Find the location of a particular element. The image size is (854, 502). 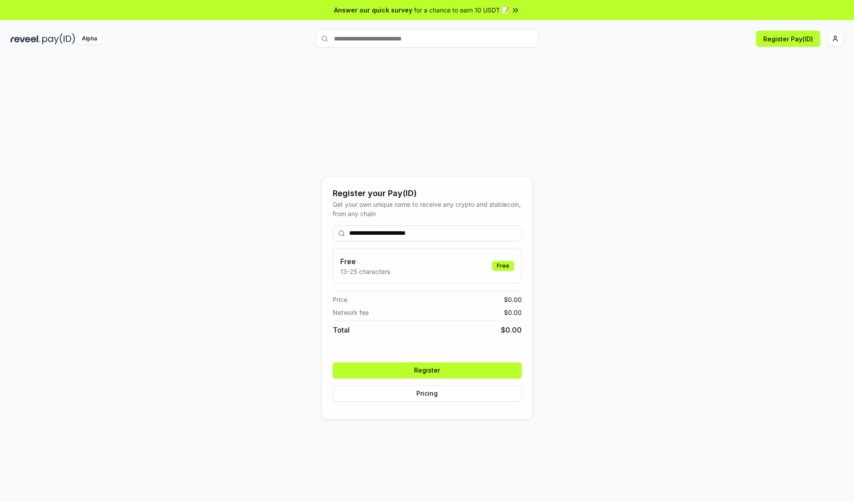

span: for a chance to earn 10 USDT 📝 is located at coordinates (461, 10).